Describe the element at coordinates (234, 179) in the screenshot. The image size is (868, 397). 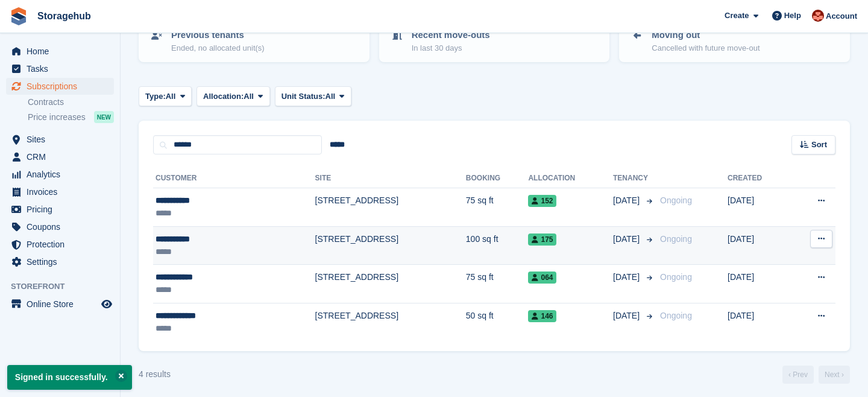
I see `th: Customer` at that location.